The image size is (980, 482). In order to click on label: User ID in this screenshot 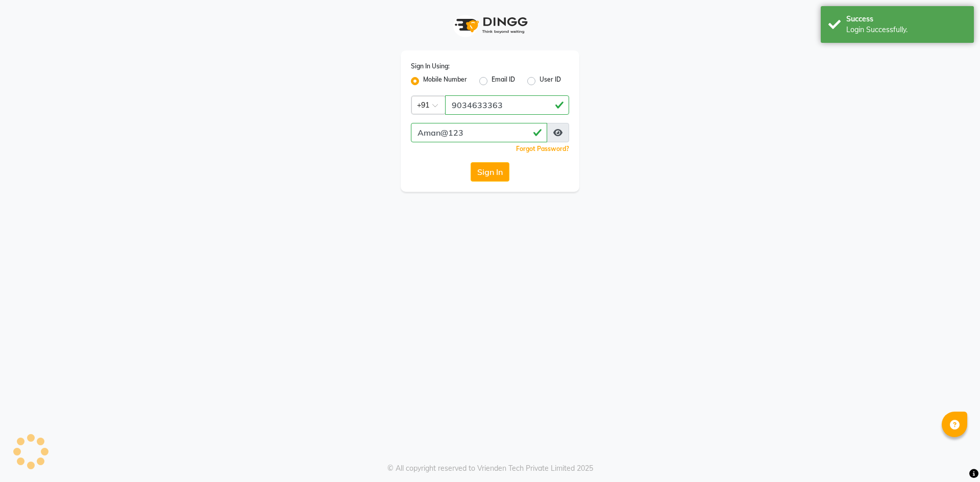, I will do `click(551, 81)`.